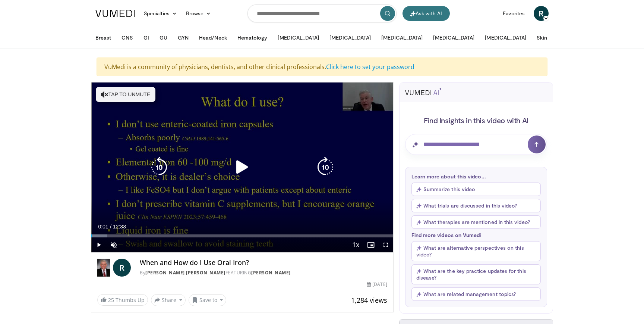 Image resolution: width=644 pixels, height=324 pixels. What do you see at coordinates (168, 300) in the screenshot?
I see `button: Share` at bounding box center [168, 300].